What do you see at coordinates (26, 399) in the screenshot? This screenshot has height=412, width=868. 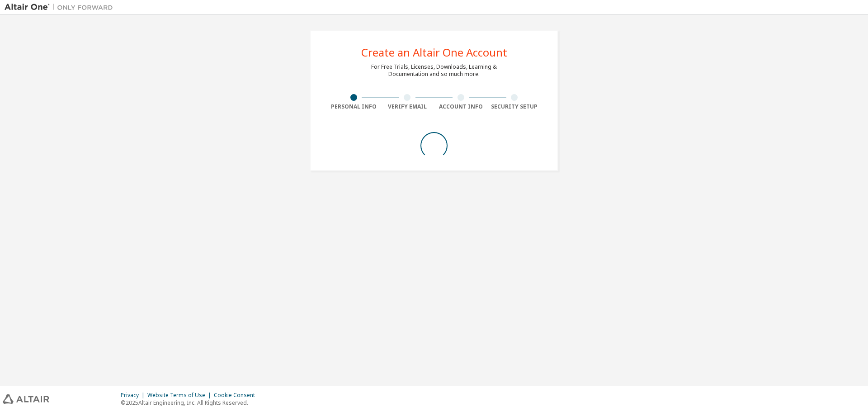 I see `img: altair_logo.svg` at bounding box center [26, 399].